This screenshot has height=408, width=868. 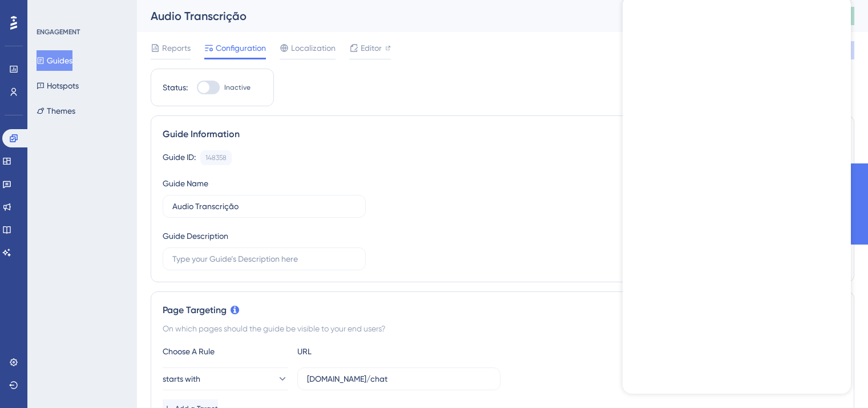 I want to click on div: Guide Description, so click(x=195, y=236).